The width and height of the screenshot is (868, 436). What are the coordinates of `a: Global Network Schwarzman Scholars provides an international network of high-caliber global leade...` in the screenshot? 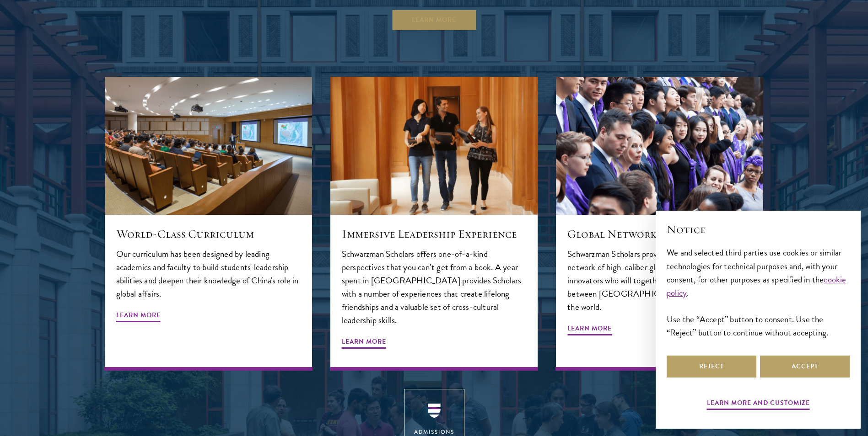 It's located at (659, 224).